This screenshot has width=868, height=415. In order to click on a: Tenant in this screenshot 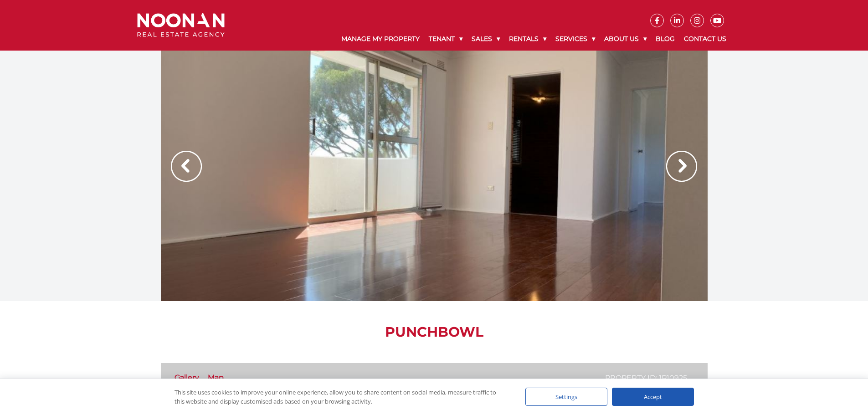, I will do `click(446, 39)`.